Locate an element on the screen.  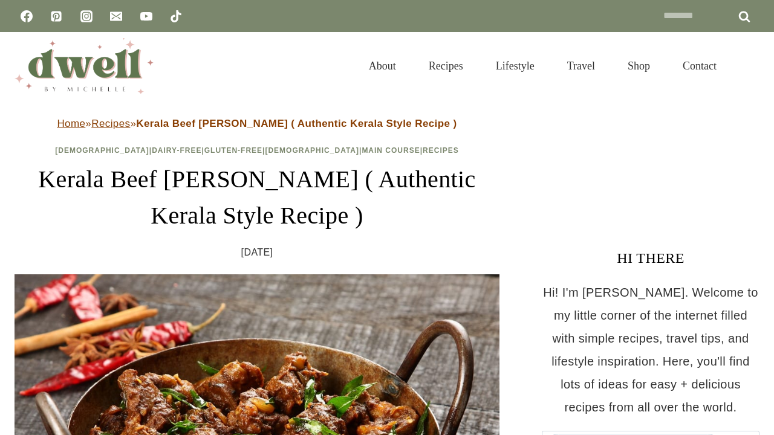
a: About is located at coordinates (382, 66).